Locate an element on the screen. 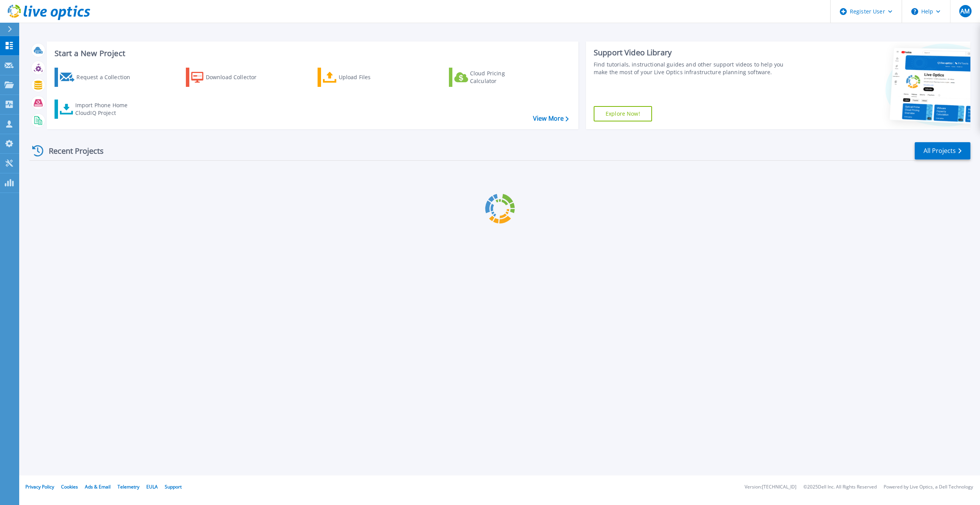  a: Privacy Policy is located at coordinates (39, 487).